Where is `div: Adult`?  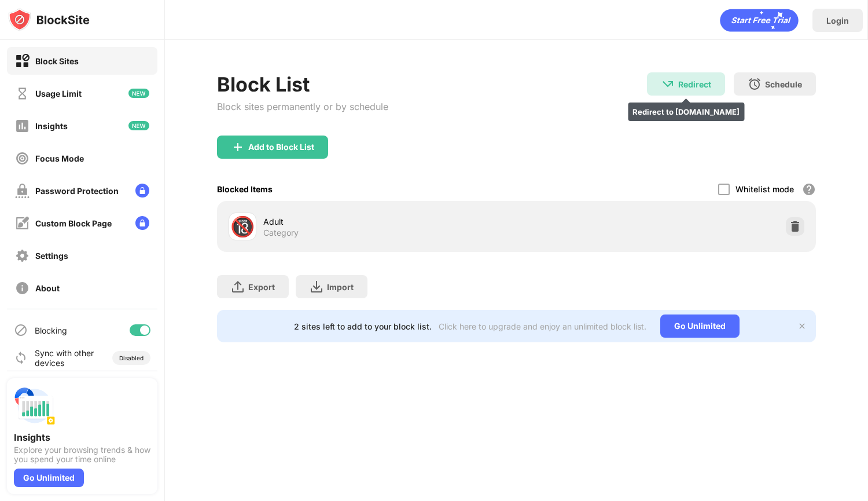
div: Adult is located at coordinates (390, 221).